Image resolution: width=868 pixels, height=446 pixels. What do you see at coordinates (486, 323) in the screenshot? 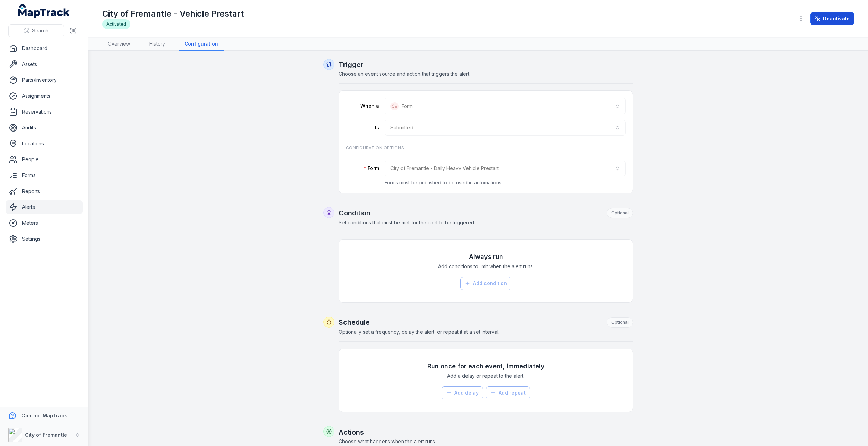
I see `h2: Schedule` at bounding box center [486, 323].